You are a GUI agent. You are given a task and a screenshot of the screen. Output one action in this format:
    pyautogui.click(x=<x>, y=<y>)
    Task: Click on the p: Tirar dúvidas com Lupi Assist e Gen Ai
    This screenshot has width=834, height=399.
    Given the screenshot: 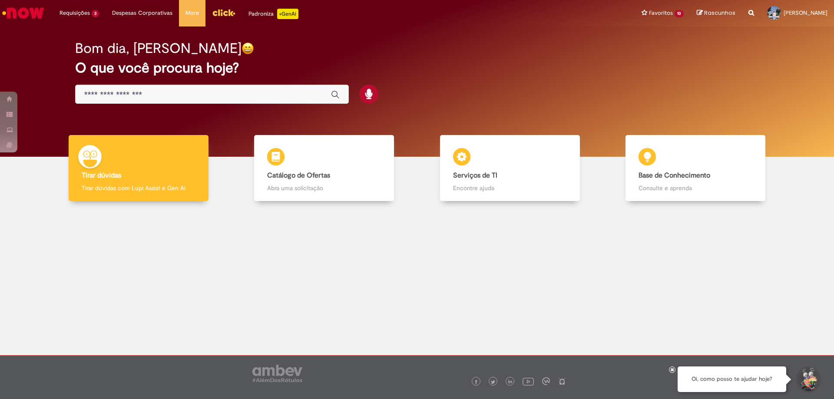 What is the action you would take?
    pyautogui.click(x=139, y=188)
    